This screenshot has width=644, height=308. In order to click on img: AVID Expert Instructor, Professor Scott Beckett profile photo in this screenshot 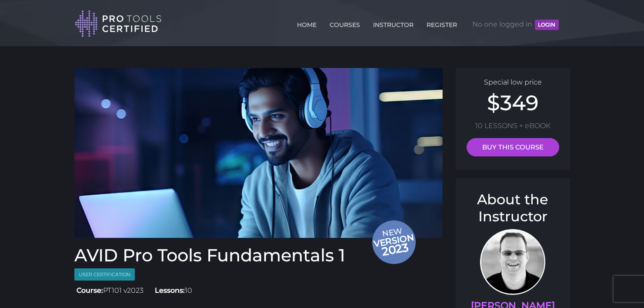, I will do `click(513, 261)`.